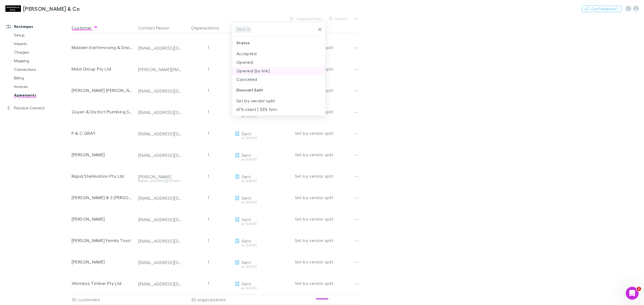 This screenshot has height=305, width=644. I want to click on div: Sent, so click(243, 29).